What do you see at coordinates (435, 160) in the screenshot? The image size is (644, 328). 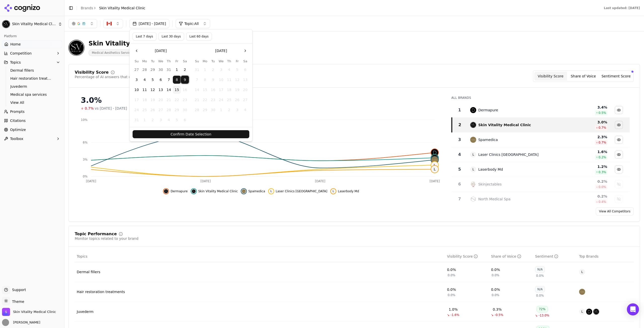 I see `img: spamedica` at bounding box center [435, 160].